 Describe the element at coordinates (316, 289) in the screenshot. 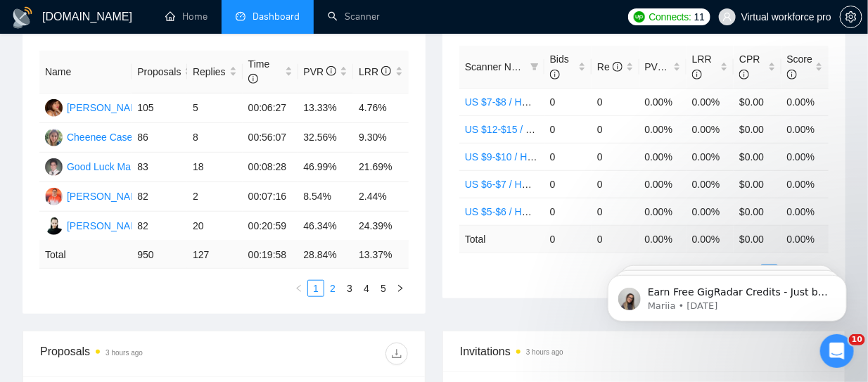

I see `a: 1` at that location.